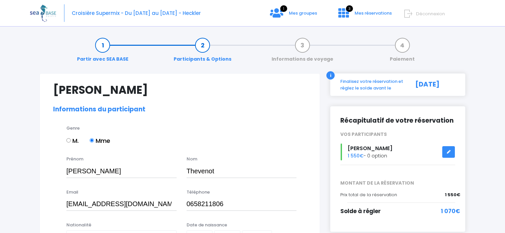  I want to click on input: Mme, so click(92, 140).